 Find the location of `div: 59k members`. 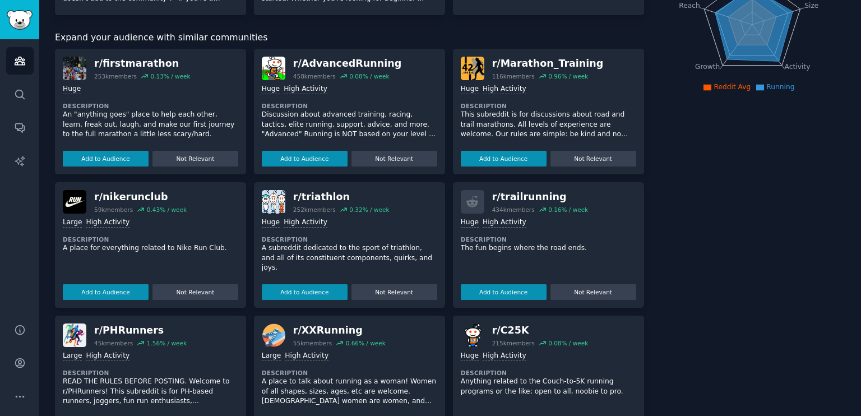

div: 59k members is located at coordinates (113, 210).